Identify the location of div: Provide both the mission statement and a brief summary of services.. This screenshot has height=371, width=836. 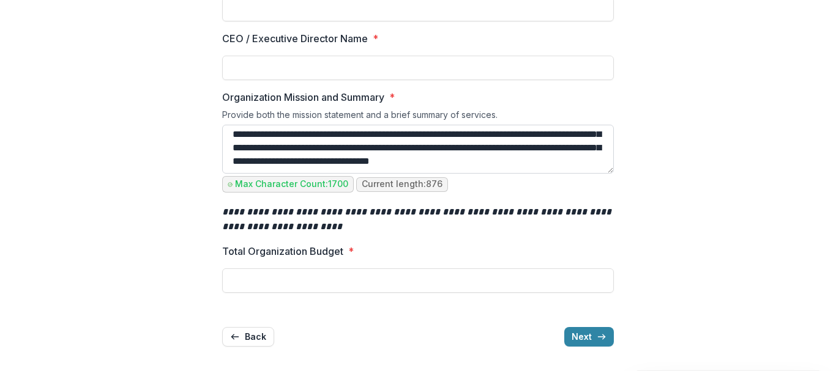
(418, 117).